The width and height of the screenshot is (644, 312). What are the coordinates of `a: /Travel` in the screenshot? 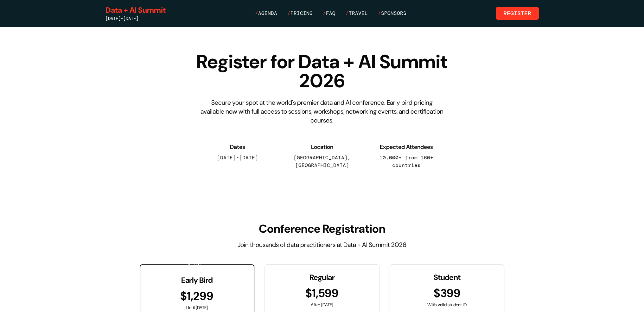 It's located at (356, 13).